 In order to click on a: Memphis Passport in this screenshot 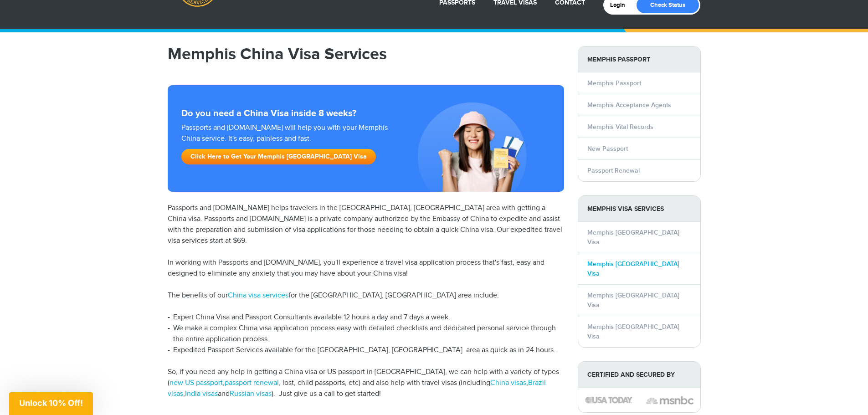, I will do `click(614, 83)`.